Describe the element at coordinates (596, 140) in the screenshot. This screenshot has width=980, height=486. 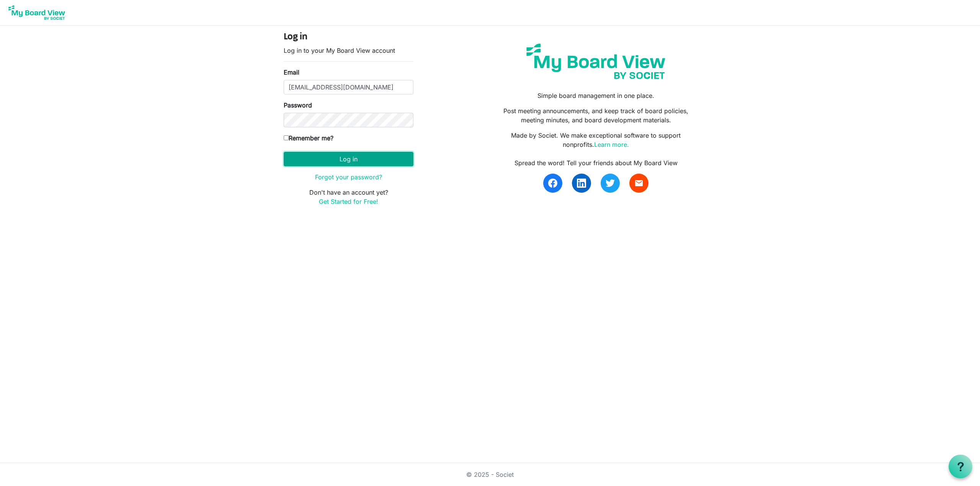
I see `p: Made by Societ. We make exceptional software to support nonprofits.` at that location.